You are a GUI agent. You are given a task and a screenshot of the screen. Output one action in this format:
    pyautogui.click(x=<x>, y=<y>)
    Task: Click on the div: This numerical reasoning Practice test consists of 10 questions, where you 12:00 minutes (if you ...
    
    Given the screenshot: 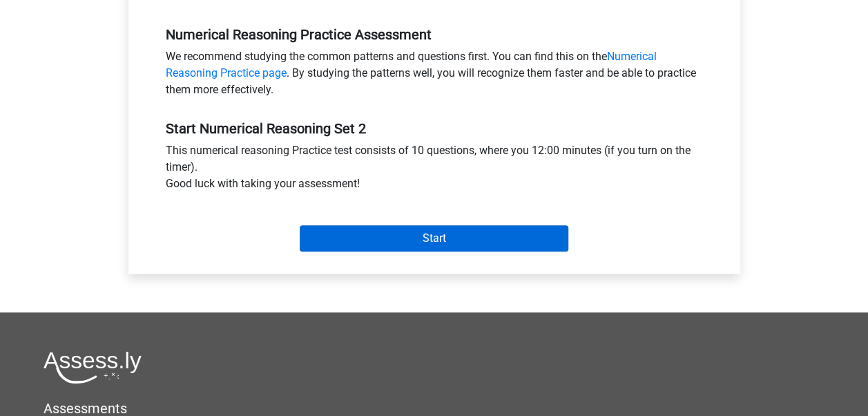 What is the action you would take?
    pyautogui.click(x=434, y=170)
    